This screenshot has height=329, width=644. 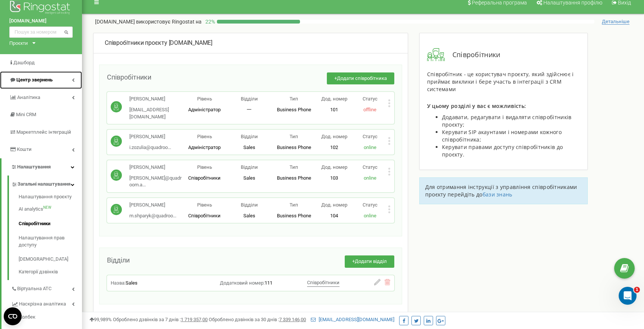 I want to click on span: використовує Ringostat на, so click(x=169, y=22).